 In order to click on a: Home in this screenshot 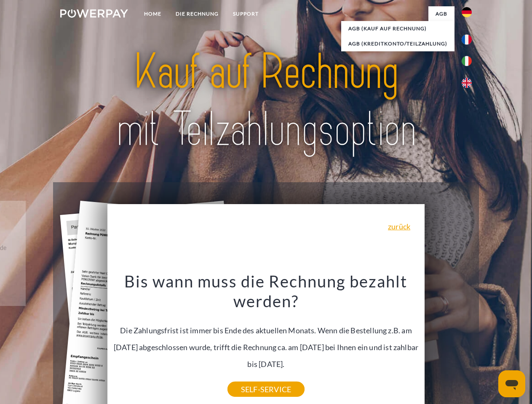, I will do `click(153, 14)`.